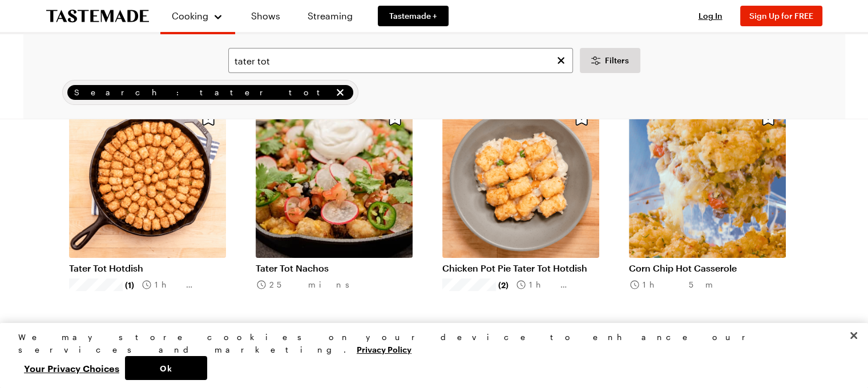 This screenshot has width=868, height=388. What do you see at coordinates (610, 60) in the screenshot?
I see `button: Desktop filters` at bounding box center [610, 60].